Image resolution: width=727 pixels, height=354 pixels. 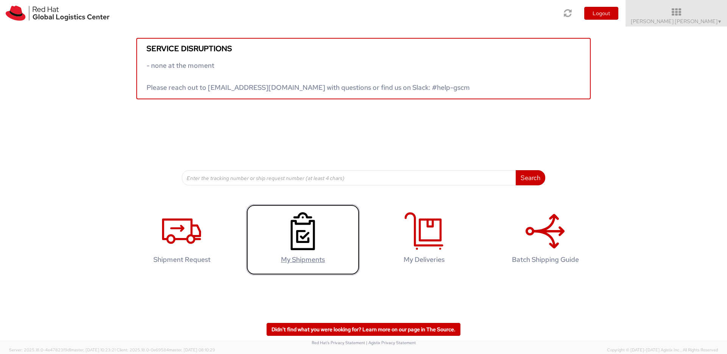 What do you see at coordinates (303, 259) in the screenshot?
I see `h4: My Shipments` at bounding box center [303, 259].